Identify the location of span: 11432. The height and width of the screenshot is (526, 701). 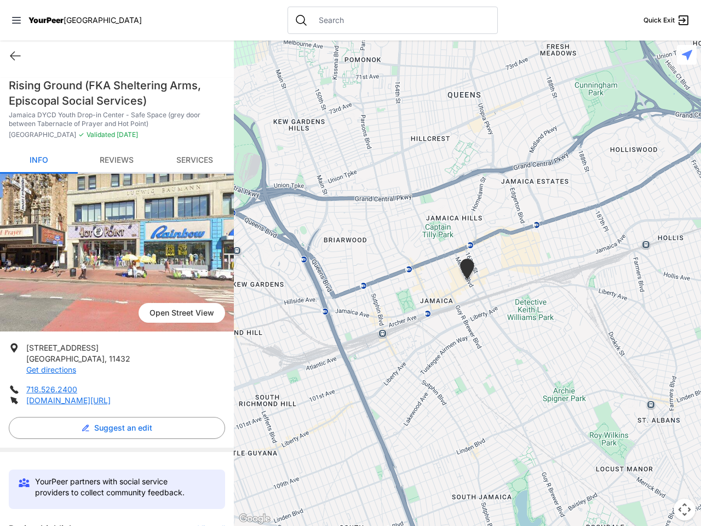
(119, 358).